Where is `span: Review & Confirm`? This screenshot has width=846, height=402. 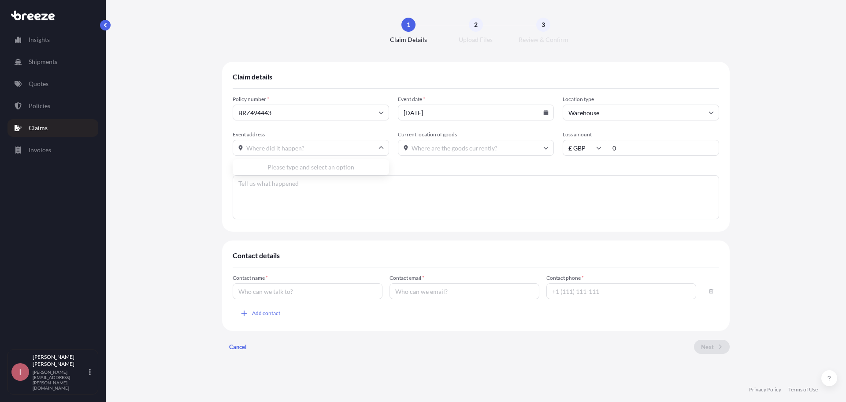
span: Review & Confirm is located at coordinates (544, 40).